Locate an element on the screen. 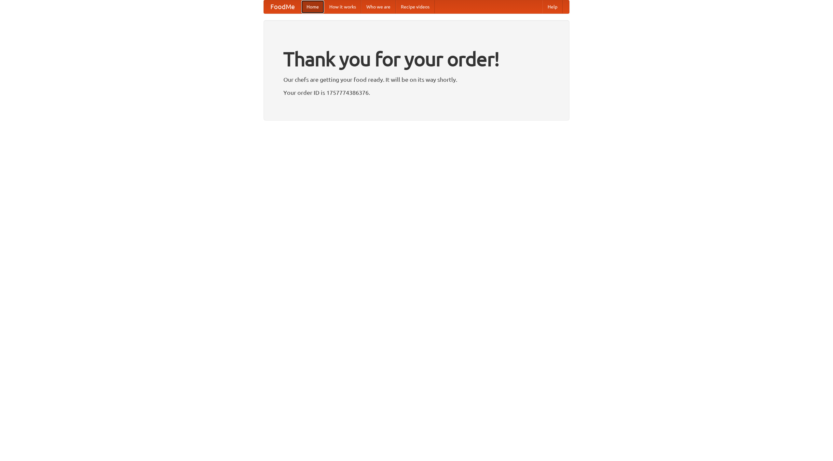  p: Your order ID is 1757774386376. is located at coordinates (417, 92).